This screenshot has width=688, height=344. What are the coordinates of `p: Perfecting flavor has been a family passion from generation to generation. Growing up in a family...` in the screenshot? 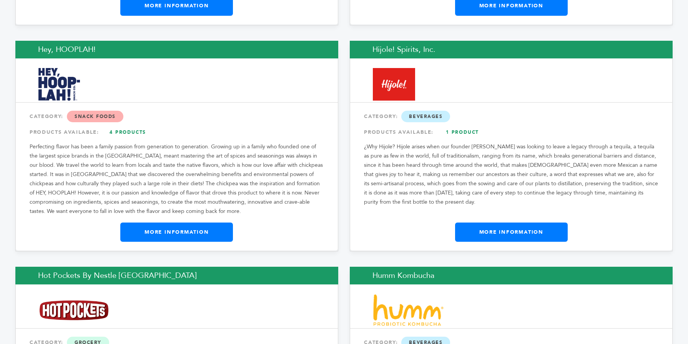 It's located at (177, 179).